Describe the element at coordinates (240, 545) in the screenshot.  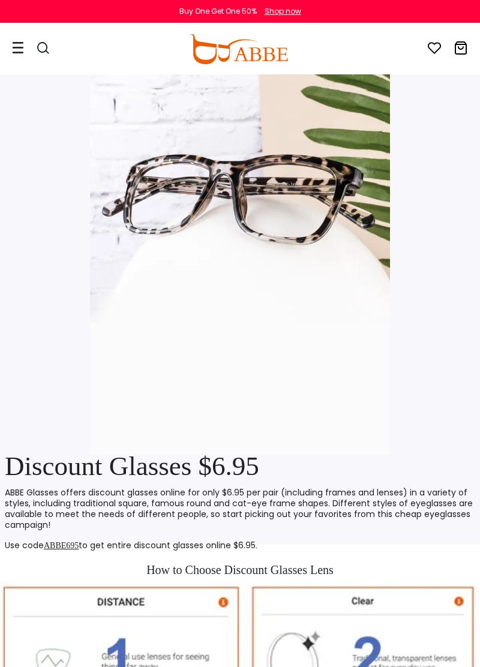
I see `p: Use code to get entire discount glasses online $6.95.` at that location.